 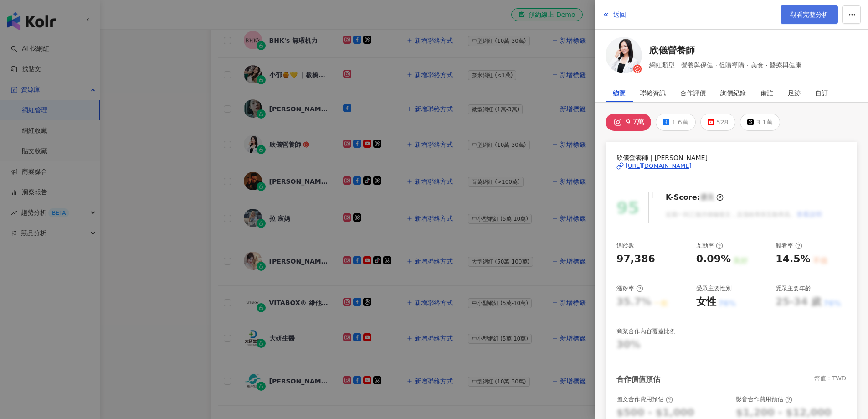 I want to click on div: 幣值：TWD, so click(x=830, y=379).